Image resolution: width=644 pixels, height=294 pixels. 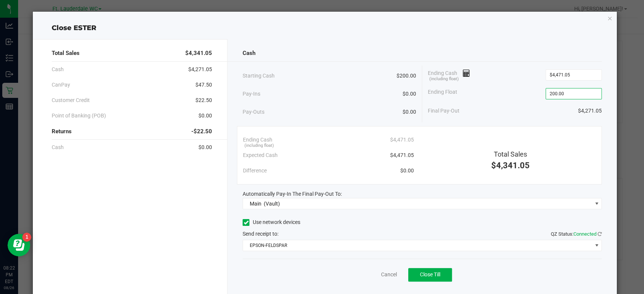 I want to click on span: 1, so click(x=5, y=4).